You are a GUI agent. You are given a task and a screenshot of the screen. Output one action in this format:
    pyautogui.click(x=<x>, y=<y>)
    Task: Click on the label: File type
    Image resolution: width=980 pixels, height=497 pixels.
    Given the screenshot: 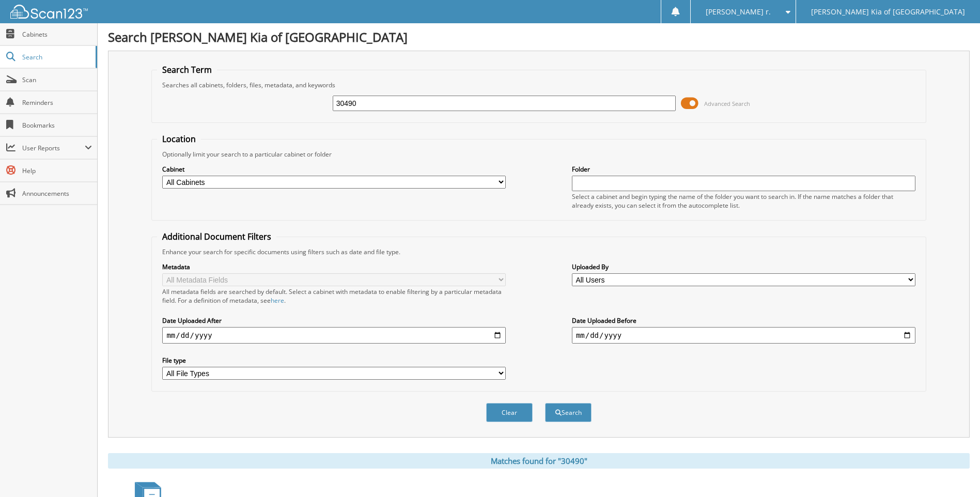 What is the action you would take?
    pyautogui.click(x=334, y=360)
    